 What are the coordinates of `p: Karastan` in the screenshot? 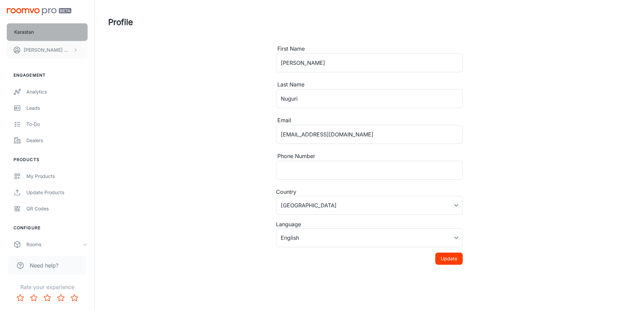 It's located at (24, 32).